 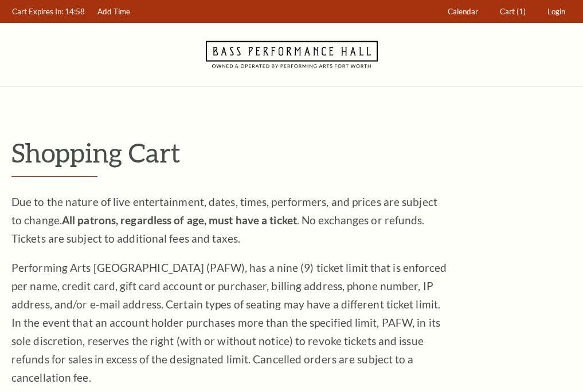 I want to click on a: Add Time, so click(x=114, y=11).